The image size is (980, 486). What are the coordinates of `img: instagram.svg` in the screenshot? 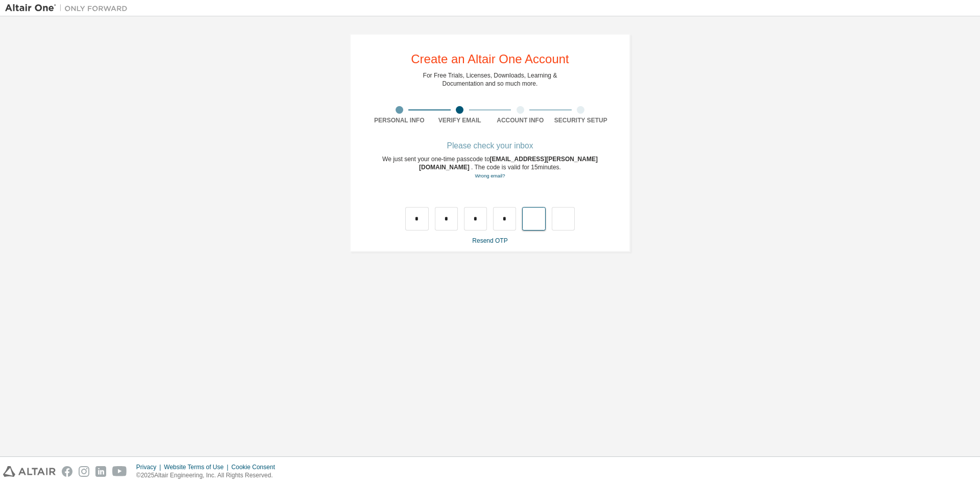 It's located at (84, 472).